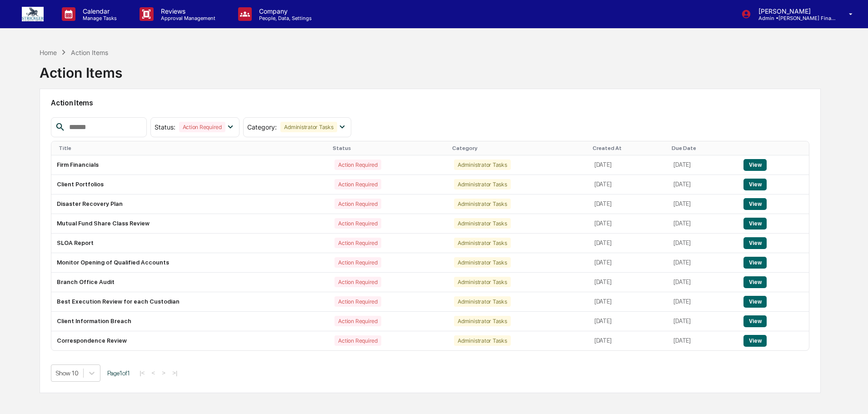  I want to click on span: Category :, so click(262, 127).